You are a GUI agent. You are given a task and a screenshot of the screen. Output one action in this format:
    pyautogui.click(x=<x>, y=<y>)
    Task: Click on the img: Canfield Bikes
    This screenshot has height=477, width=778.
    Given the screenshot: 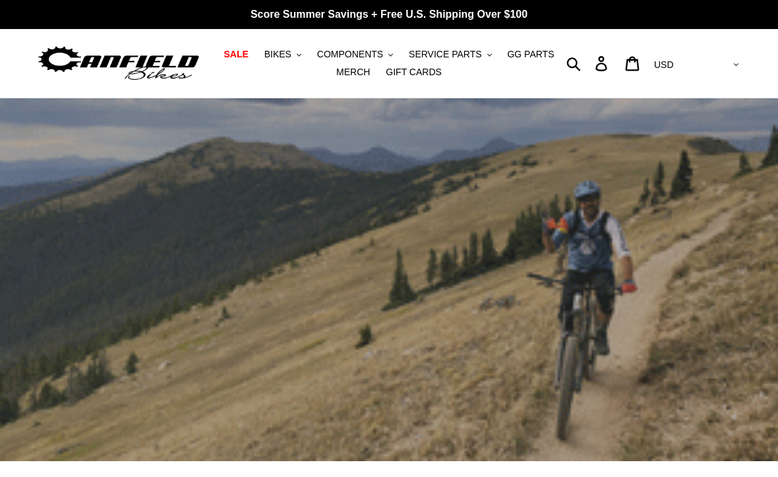 What is the action you would take?
    pyautogui.click(x=119, y=63)
    